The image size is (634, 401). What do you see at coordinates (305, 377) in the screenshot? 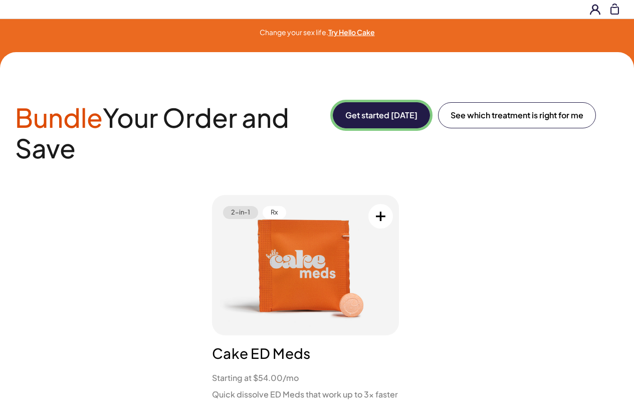
I see `li: Starting at $54.00/mo` at bounding box center [305, 377].